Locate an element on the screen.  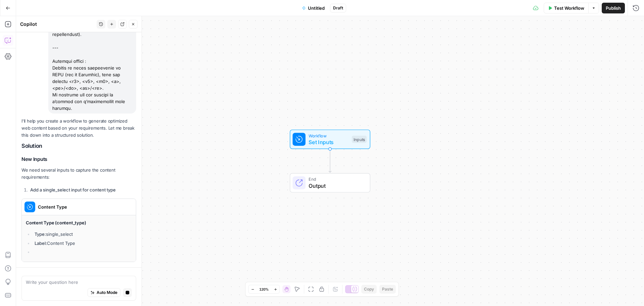
span: End is located at coordinates (336, 179).